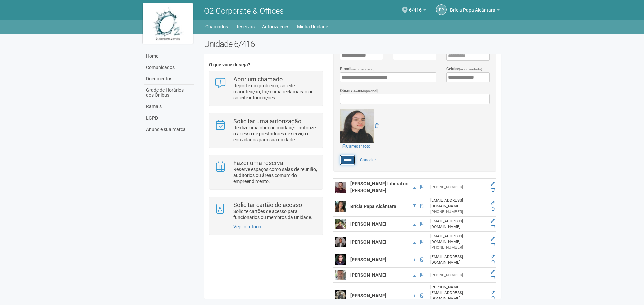 The image size is (644, 305). What do you see at coordinates (464, 69) in the screenshot?
I see `label: Celular` at bounding box center [464, 69].